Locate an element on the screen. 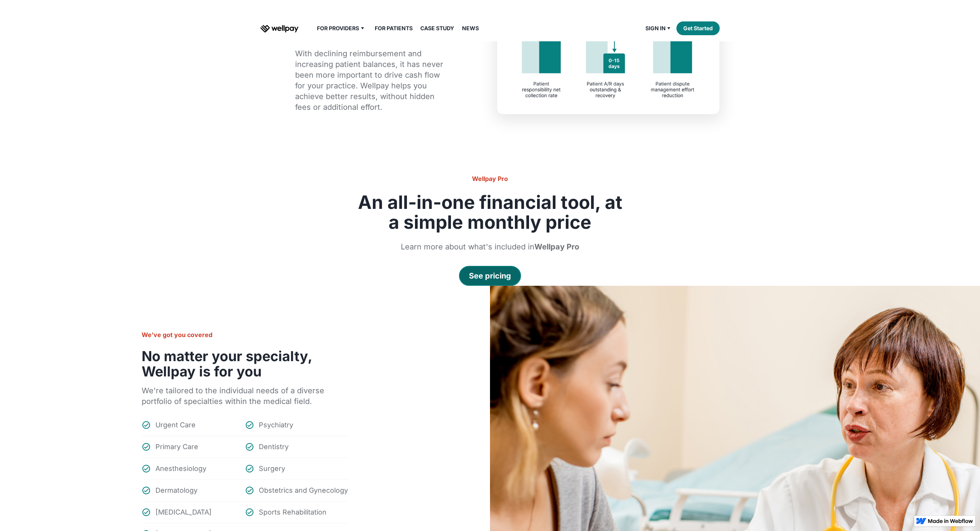 This screenshot has width=980, height=531. div: See pricing is located at coordinates (490, 276).